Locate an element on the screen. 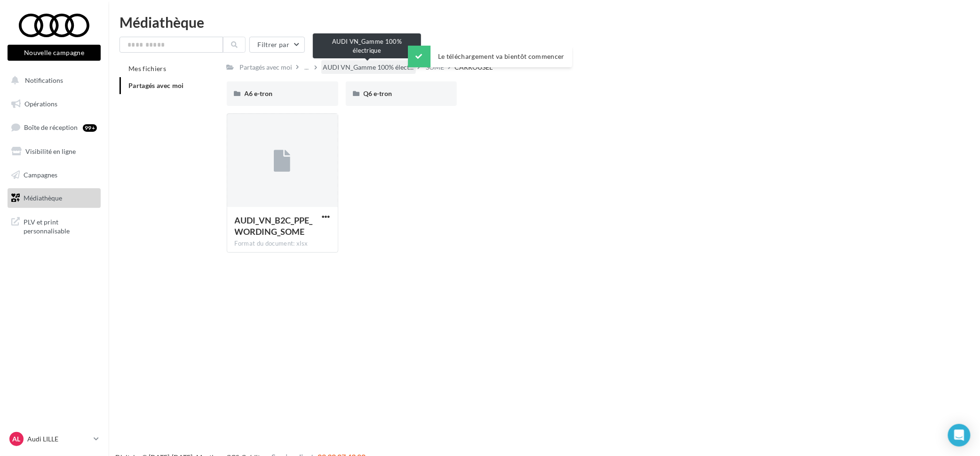  span: Notifications is located at coordinates (44, 80).